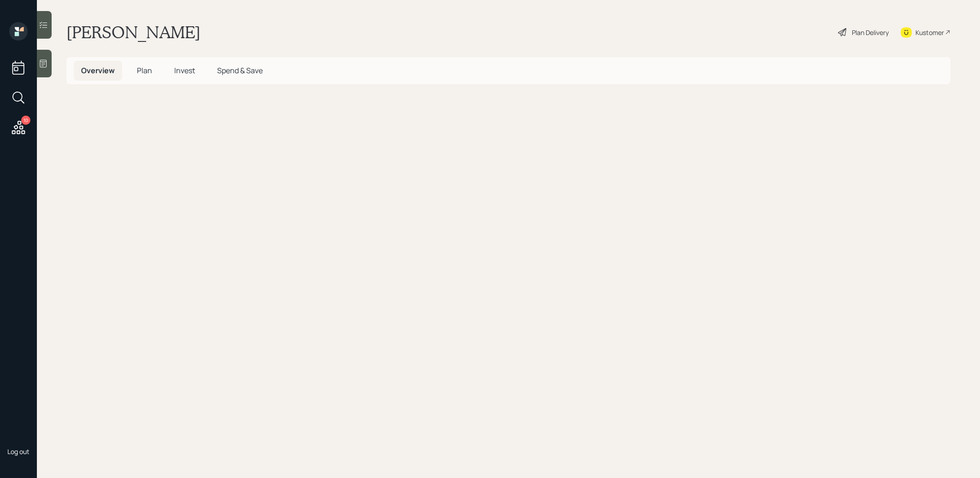 The height and width of the screenshot is (478, 980). What do you see at coordinates (18, 451) in the screenshot?
I see `div: Log out` at bounding box center [18, 451].